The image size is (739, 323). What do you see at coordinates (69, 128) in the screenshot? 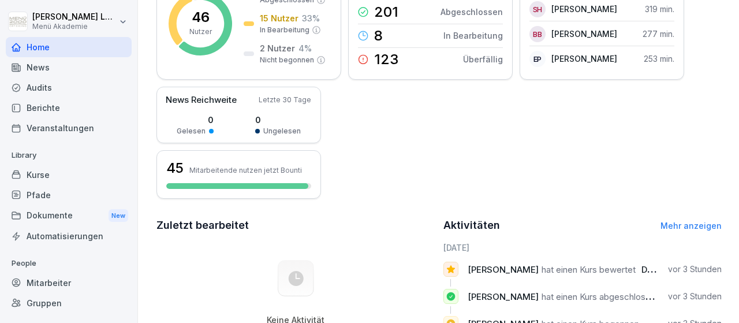
I see `a: Veranstaltungen` at bounding box center [69, 128].